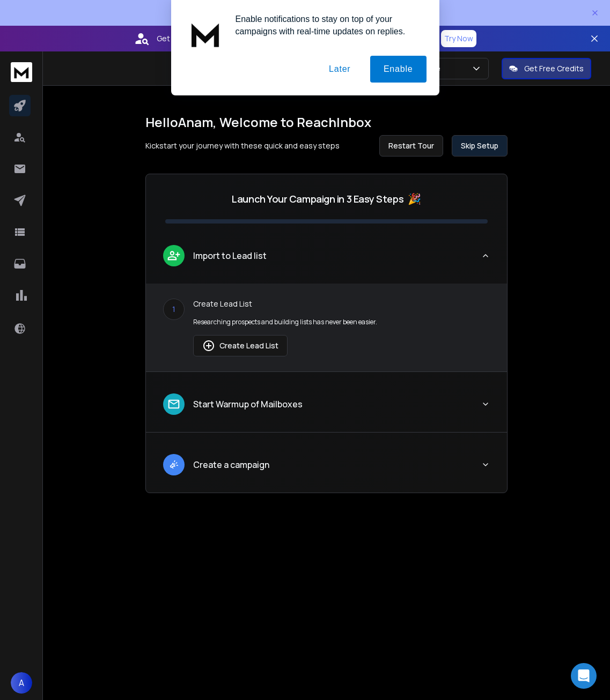 The image size is (610, 700). Describe the element at coordinates (326, 260) in the screenshot. I see `button: leadImport to Lead list` at that location.